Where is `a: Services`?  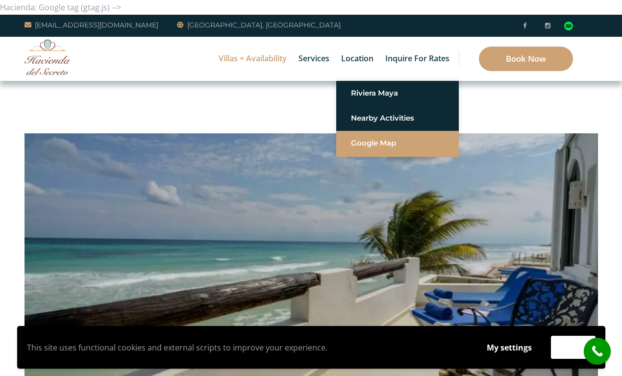
a: Services is located at coordinates (314, 59).